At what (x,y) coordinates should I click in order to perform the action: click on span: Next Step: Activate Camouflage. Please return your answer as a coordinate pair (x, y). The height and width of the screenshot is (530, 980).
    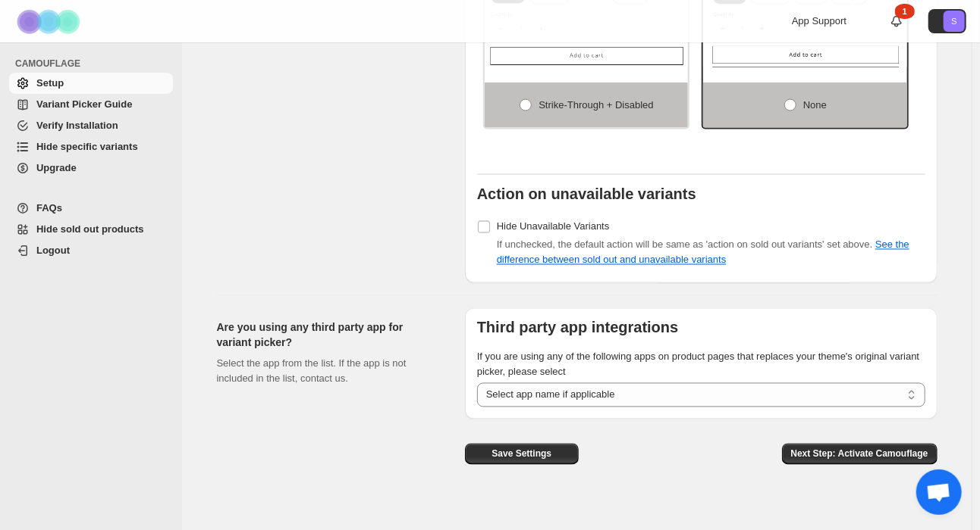
    Looking at the image, I should click on (859, 455).